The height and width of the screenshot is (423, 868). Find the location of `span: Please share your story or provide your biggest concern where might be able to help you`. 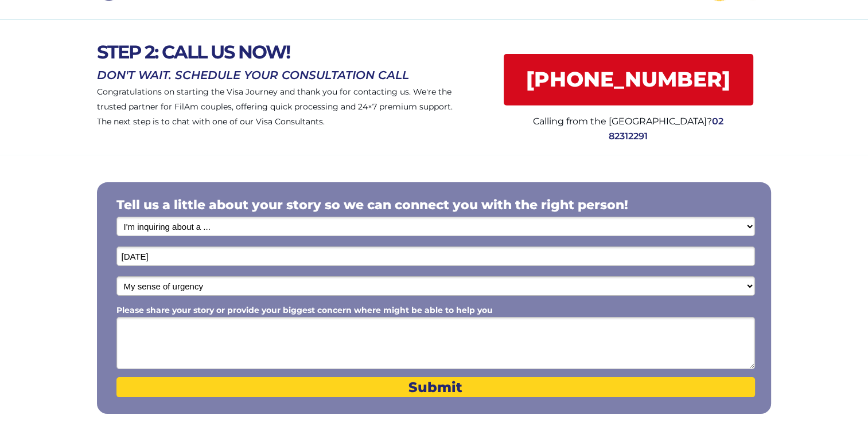

span: Please share your story or provide your biggest concern where might be able to help you is located at coordinates (305, 310).